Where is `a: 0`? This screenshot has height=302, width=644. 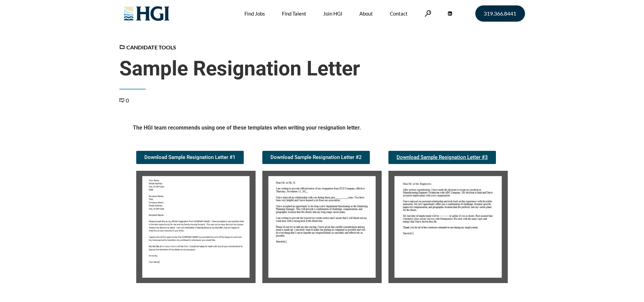 a: 0 is located at coordinates (124, 100).